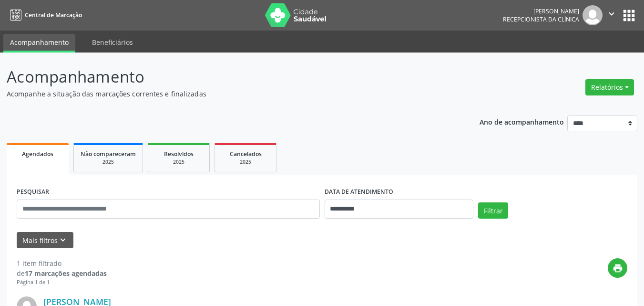 This screenshot has height=306, width=644. What do you see at coordinates (33, 191) in the screenshot?
I see `label: PESQUISAR` at bounding box center [33, 191].